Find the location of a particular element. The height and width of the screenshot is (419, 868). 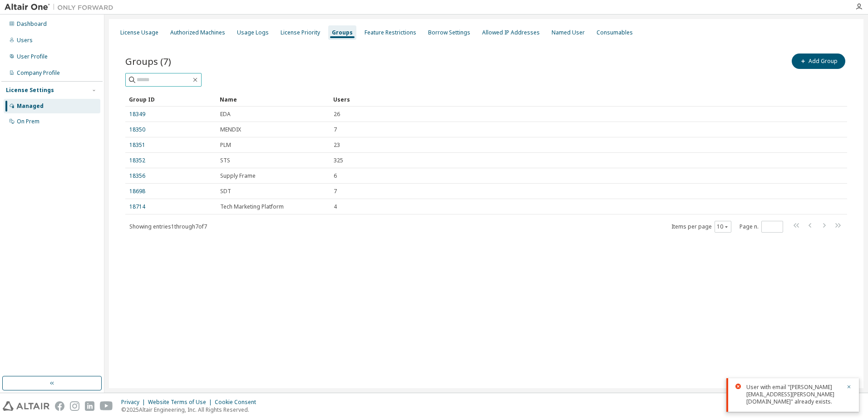

a: 18356 is located at coordinates (137, 176).